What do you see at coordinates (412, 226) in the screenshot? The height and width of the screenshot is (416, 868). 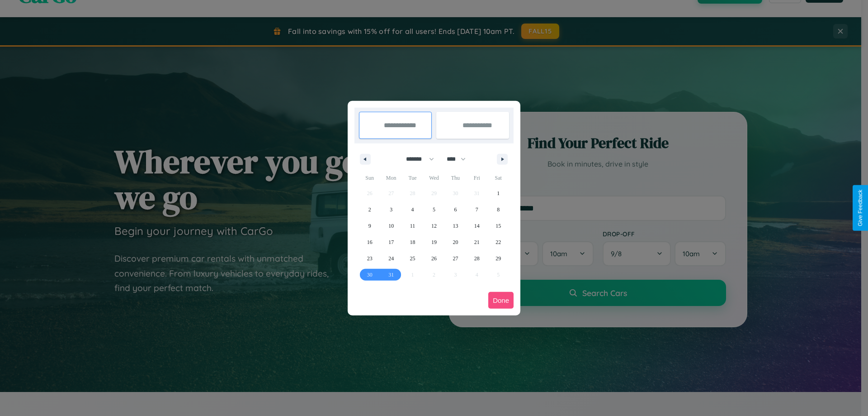 I see `button: 11` at bounding box center [412, 226].